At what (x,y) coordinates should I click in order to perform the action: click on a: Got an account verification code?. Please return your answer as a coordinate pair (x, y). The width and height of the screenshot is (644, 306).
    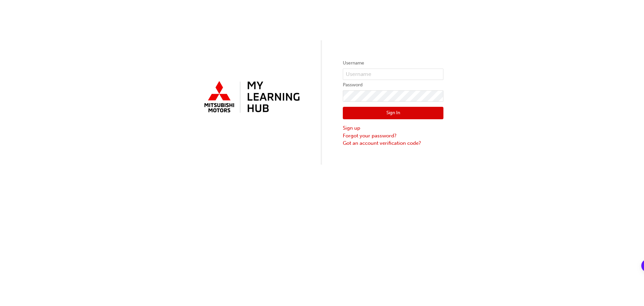
    Looking at the image, I should click on (393, 143).